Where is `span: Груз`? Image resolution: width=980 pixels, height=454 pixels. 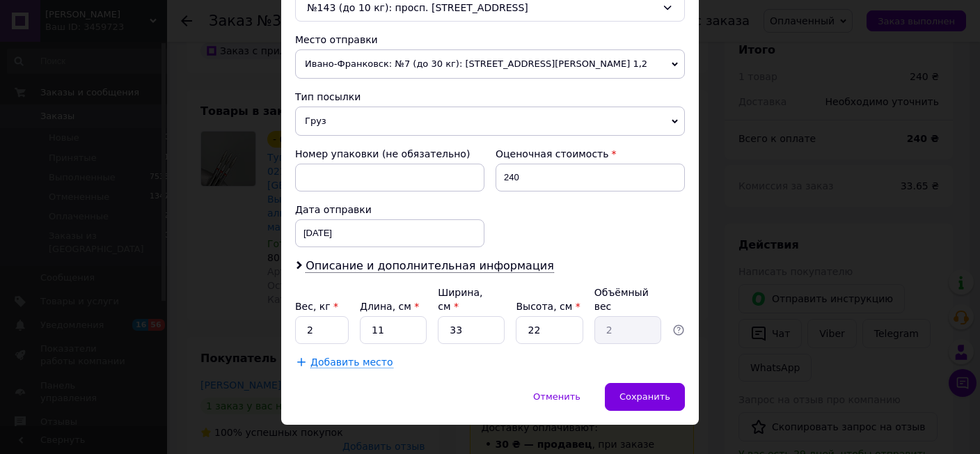
span: Груз is located at coordinates (490, 121).